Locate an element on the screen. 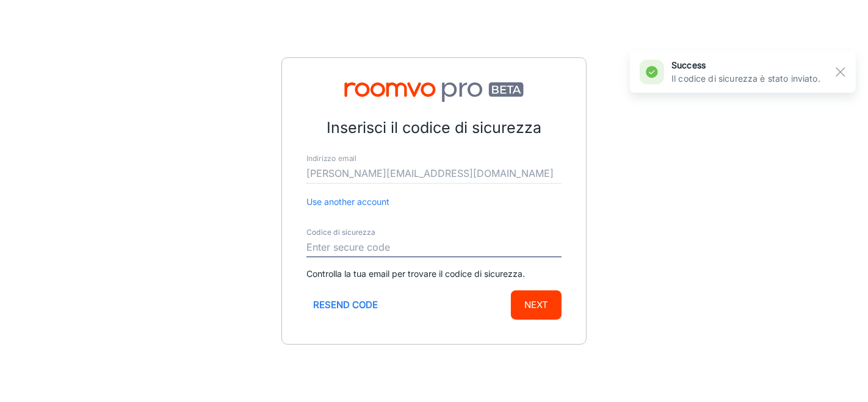  label: Indirizzo email is located at coordinates (331, 159).